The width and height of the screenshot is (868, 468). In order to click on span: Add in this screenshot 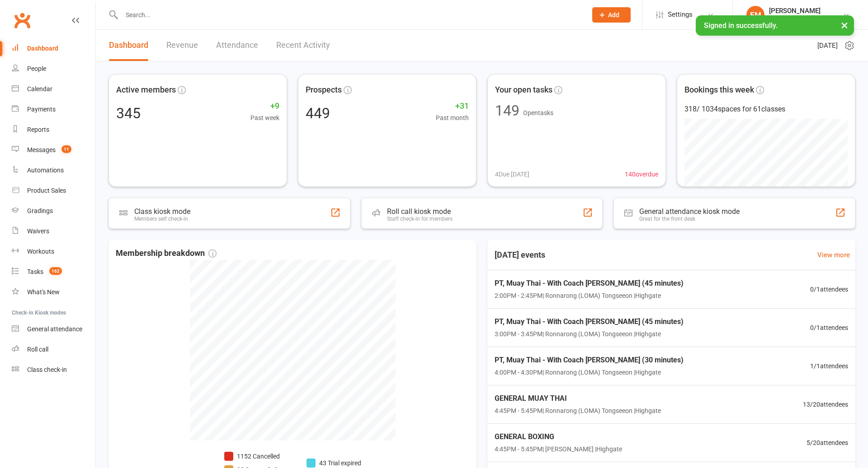, I will do `click(613, 15)`.